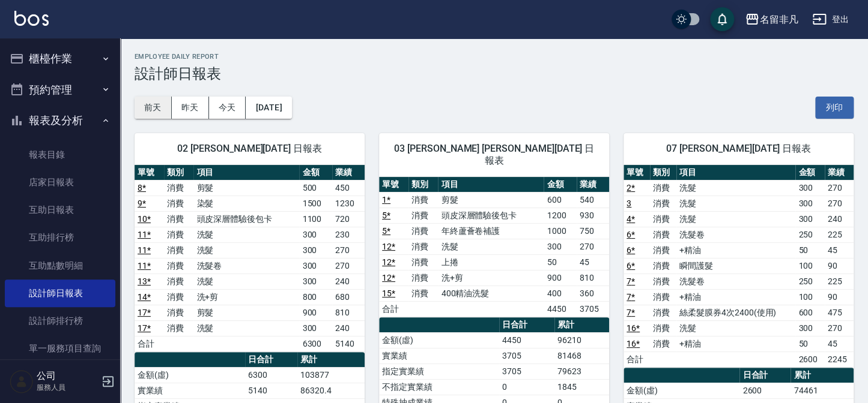 This screenshot has width=868, height=403. What do you see at coordinates (491, 185) in the screenshot?
I see `th: 項目` at bounding box center [491, 185].